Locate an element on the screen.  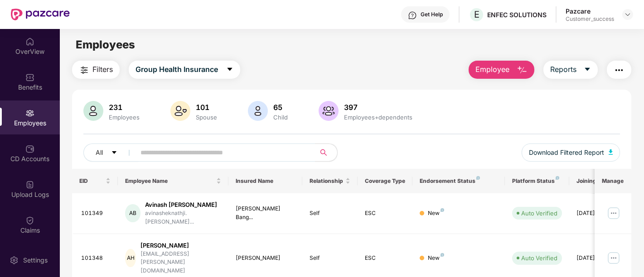
img: svg+xml;base64,PHN2ZyBpZD0iRHJvcGRvd24tMzJ4MzIiIHhtbG5zPSJodHRwOi8vd3d3LnczLm9yZy8yMDAwL3N2ZyIgd2... is located at coordinates (627, 15).